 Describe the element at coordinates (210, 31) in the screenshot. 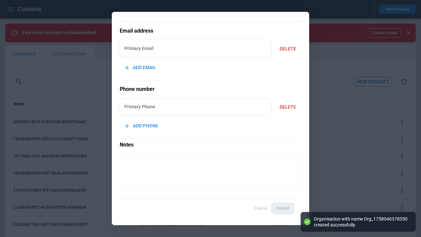

I see `h5: Email address` at that location.